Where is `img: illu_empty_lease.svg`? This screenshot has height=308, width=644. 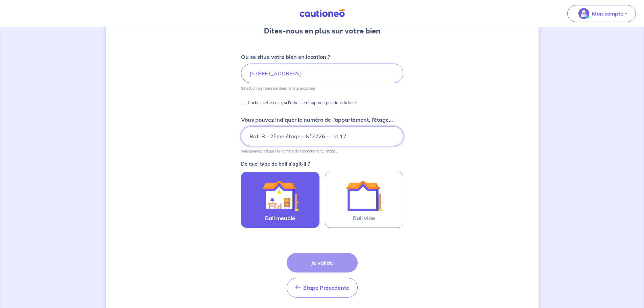
img: illu_empty_lease.svg is located at coordinates (364, 195).